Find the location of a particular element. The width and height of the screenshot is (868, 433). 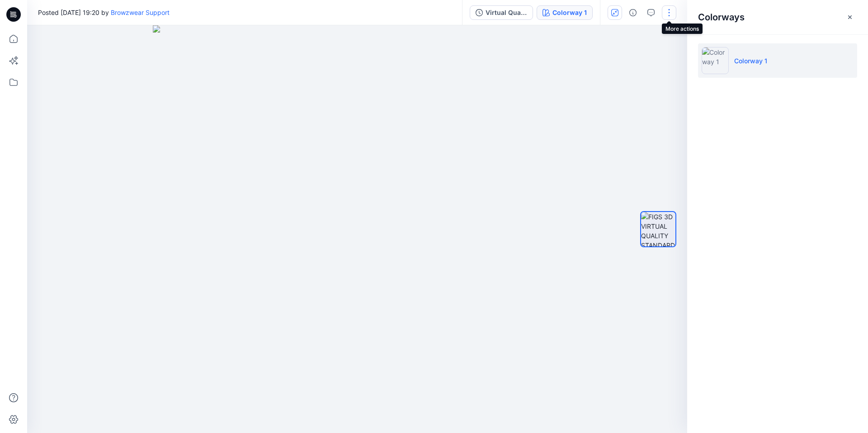

h2: Colorways is located at coordinates (721, 18).